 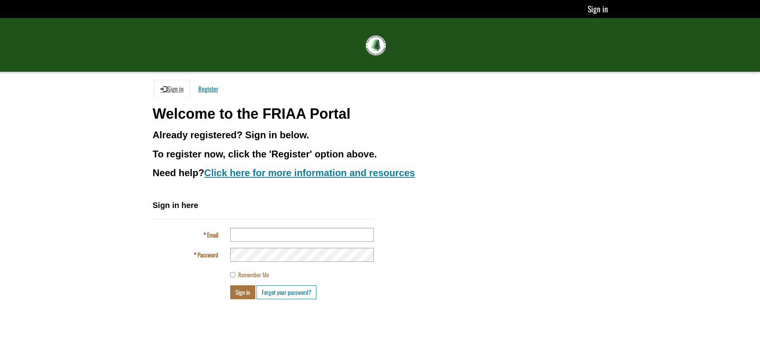 What do you see at coordinates (380, 135) in the screenshot?
I see `h3: Already registered? Sign in below.` at bounding box center [380, 135].